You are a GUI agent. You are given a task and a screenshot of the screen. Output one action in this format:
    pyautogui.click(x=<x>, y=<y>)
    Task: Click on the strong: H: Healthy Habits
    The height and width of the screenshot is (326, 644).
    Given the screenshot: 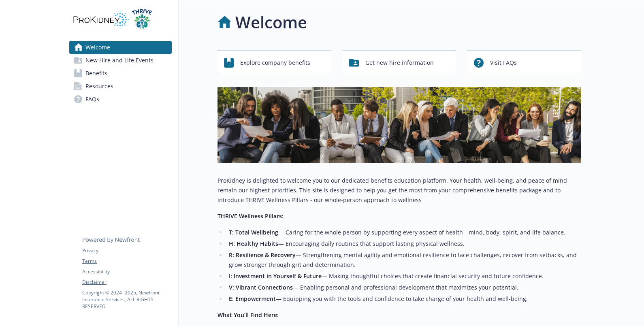 What is the action you would take?
    pyautogui.click(x=254, y=243)
    